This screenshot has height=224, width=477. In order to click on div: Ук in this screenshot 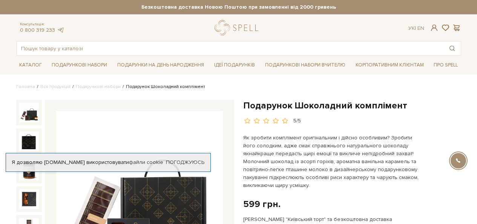, I will do `click(416, 28)`.